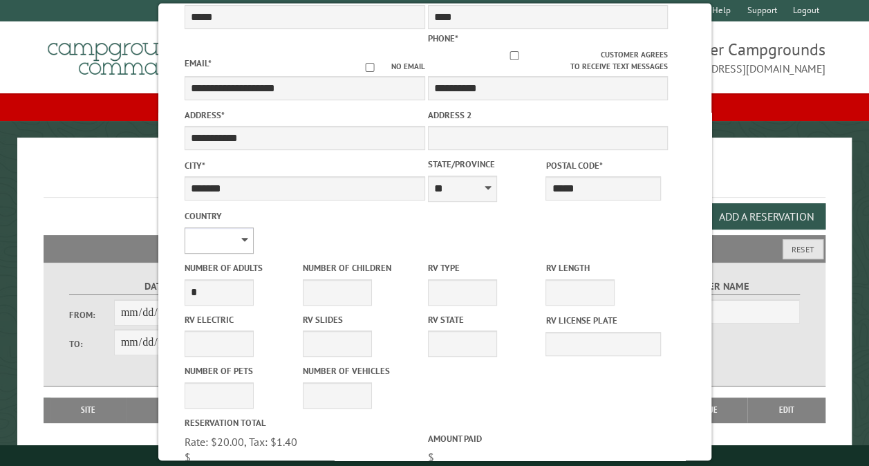  I want to click on label: Country, so click(304, 216).